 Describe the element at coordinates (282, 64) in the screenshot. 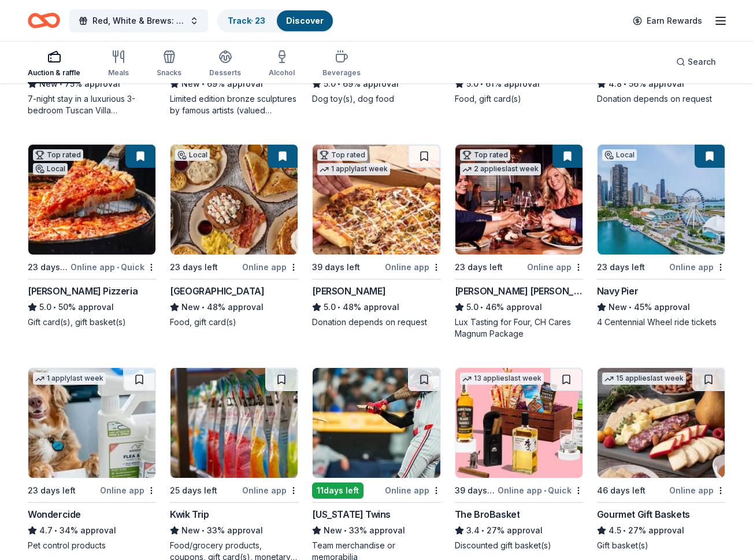

I see `button: Alcohol` at that location.